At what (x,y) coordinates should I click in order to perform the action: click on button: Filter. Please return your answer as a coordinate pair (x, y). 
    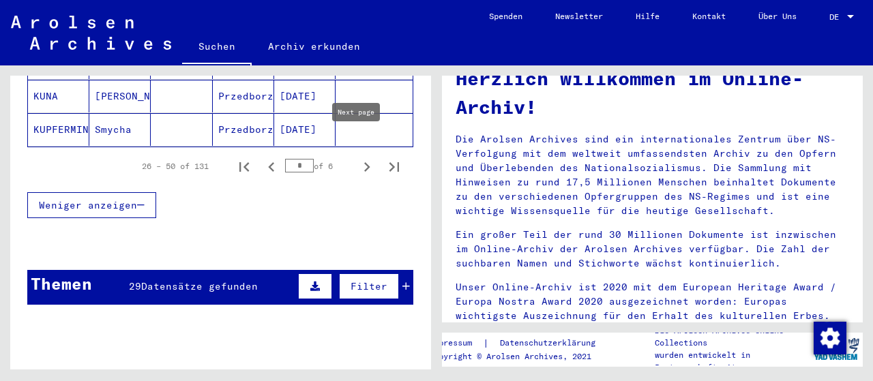
    Looking at the image, I should click on (369, 286).